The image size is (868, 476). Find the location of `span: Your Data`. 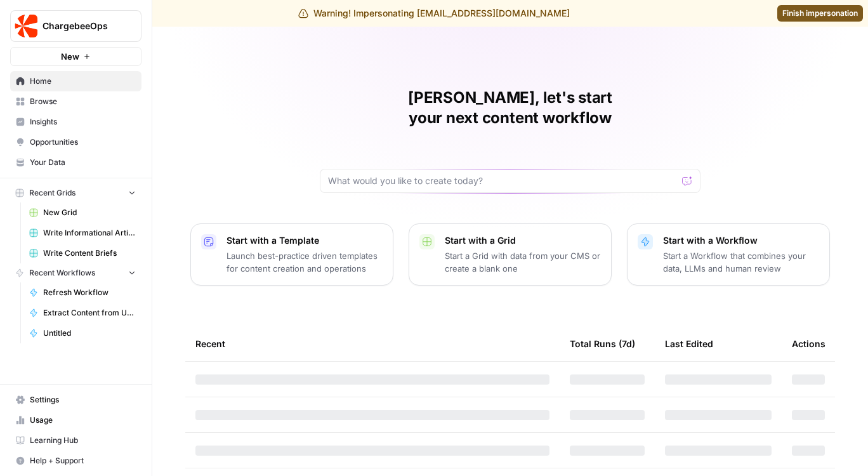

span: Your Data is located at coordinates (83, 162).